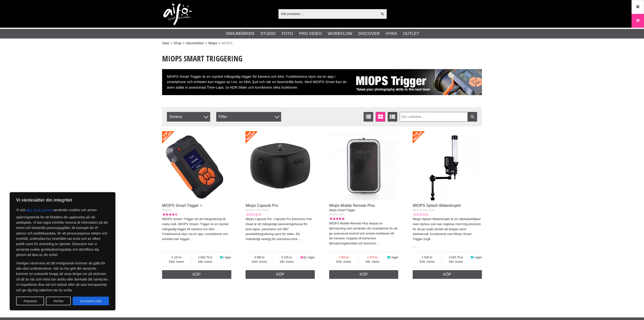 The image size is (644, 320). I want to click on input: Sök i artikellista ..., so click(439, 117).